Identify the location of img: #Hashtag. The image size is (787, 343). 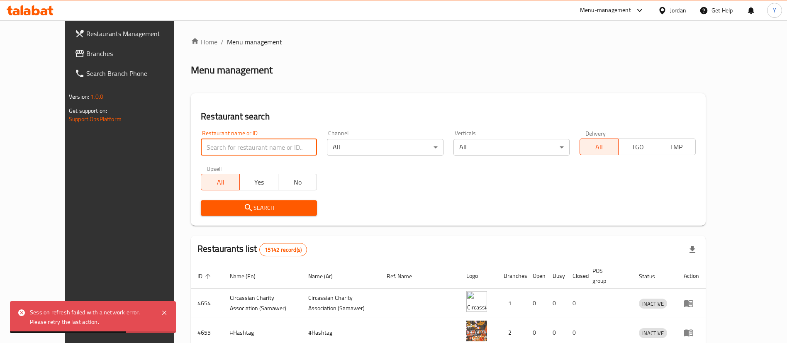
(477, 331).